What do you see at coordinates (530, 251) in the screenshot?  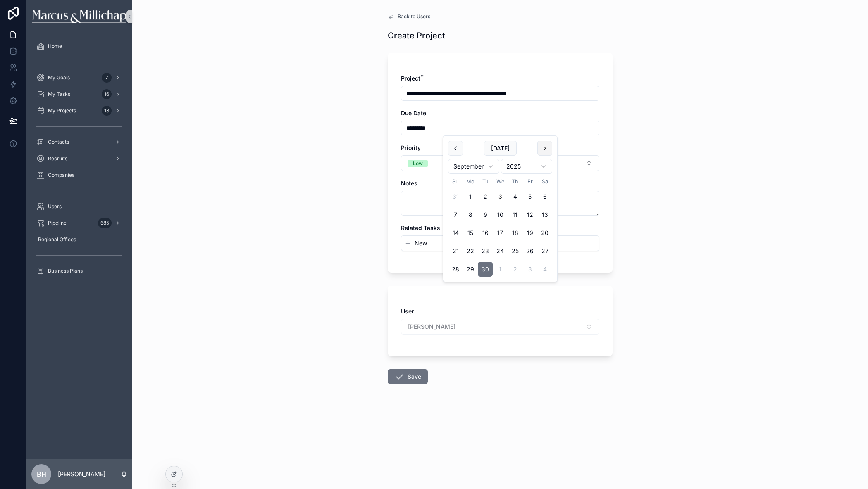 I see `button: Friday, September 26th, 2025` at bounding box center [530, 251].